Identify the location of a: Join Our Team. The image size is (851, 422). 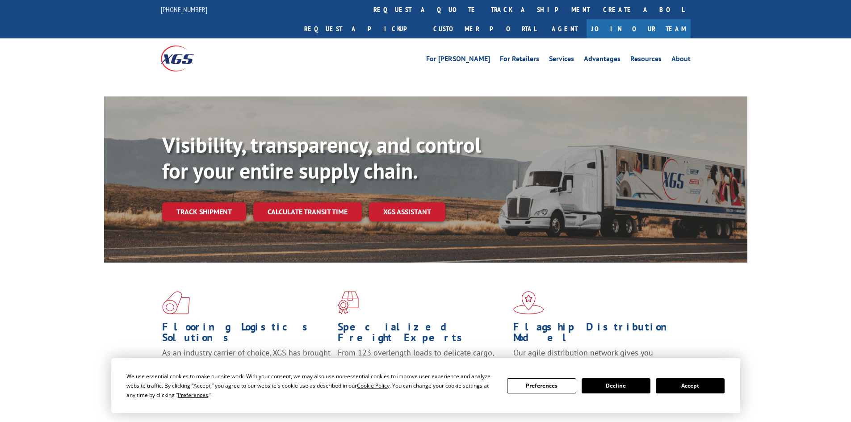
(638, 29).